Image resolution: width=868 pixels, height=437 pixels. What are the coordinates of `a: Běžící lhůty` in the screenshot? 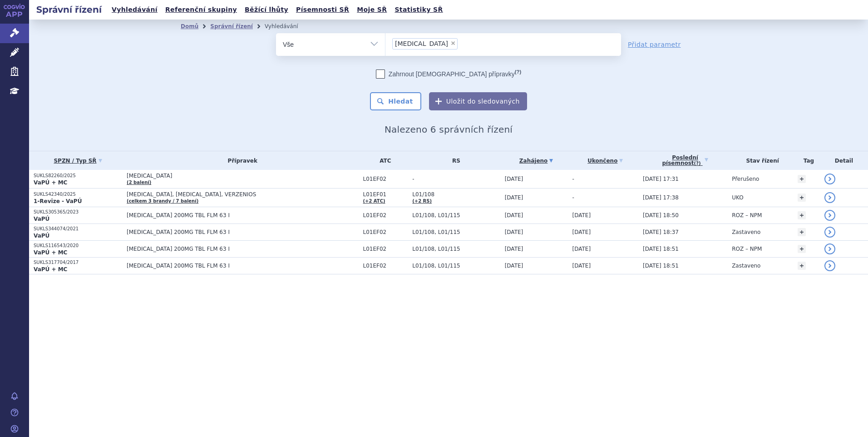 It's located at (266, 9).